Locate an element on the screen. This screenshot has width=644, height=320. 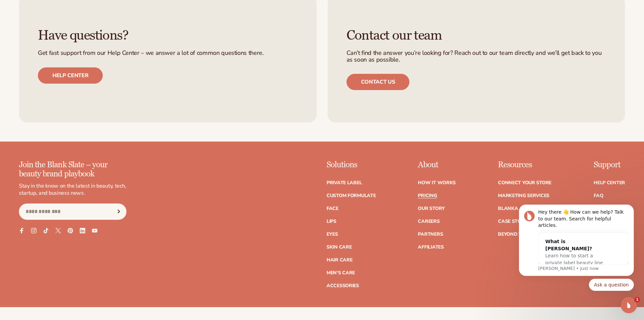
h3: Have questions? is located at coordinates (168, 36).